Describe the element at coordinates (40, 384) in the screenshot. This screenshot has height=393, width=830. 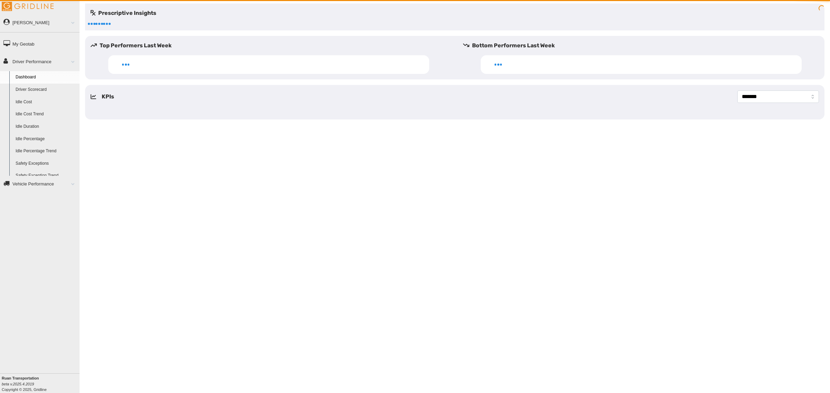
I see `div: Copyright © 2025, Gridline` at that location.